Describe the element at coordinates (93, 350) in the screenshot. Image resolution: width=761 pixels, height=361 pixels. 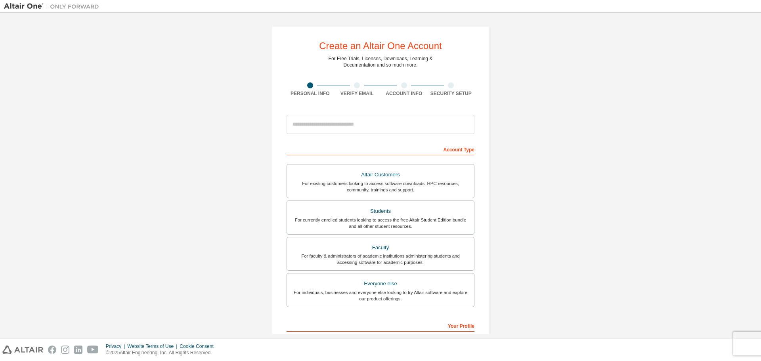
I see `img: youtube.svg` at that location.